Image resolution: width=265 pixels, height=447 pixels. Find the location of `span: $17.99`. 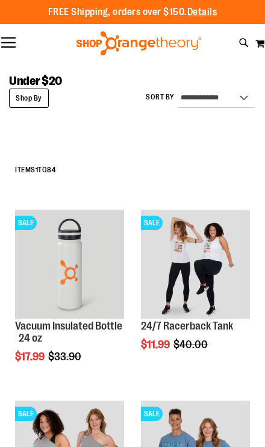

span: $17.99 is located at coordinates (31, 357).